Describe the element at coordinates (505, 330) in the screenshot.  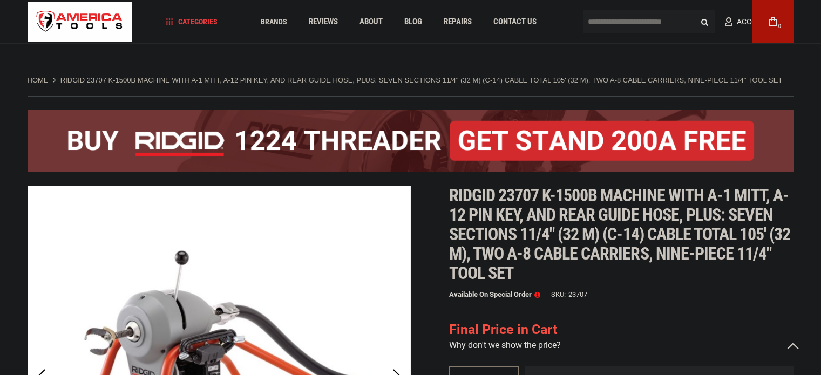
I see `div: Final Price in Cart` at that location.